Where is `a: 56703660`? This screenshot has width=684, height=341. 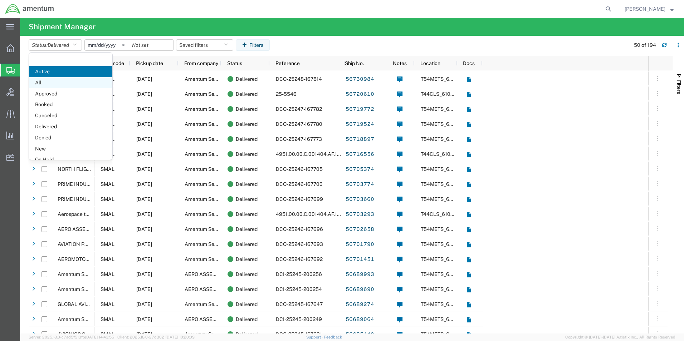
a: 56703660 is located at coordinates (360, 200).